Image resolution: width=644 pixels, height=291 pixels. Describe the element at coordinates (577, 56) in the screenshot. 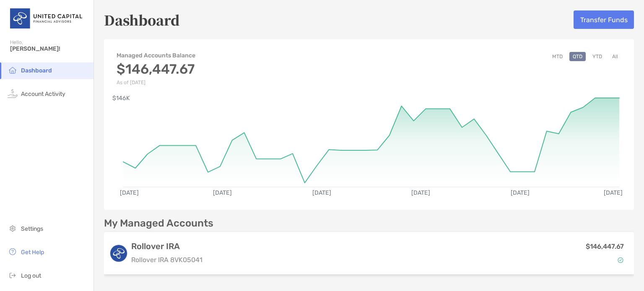

I see `button: QTD` at that location.